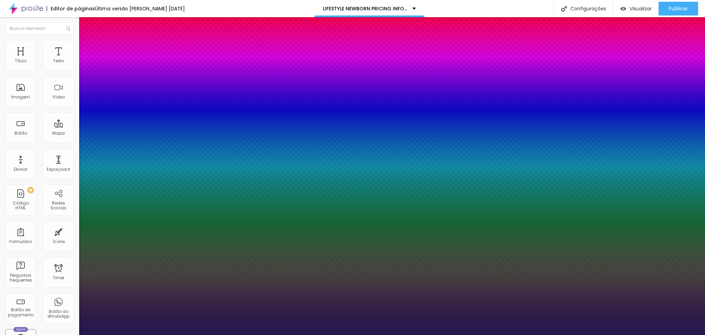  Describe the element at coordinates (21, 329) in the screenshot. I see `div: Novo` at that location.